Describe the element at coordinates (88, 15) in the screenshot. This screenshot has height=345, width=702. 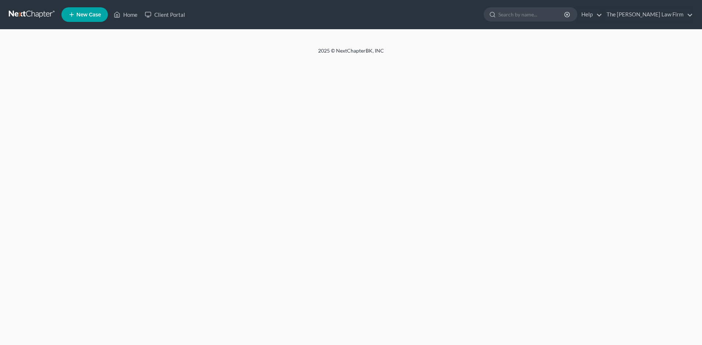
I see `span: New Case` at that location.